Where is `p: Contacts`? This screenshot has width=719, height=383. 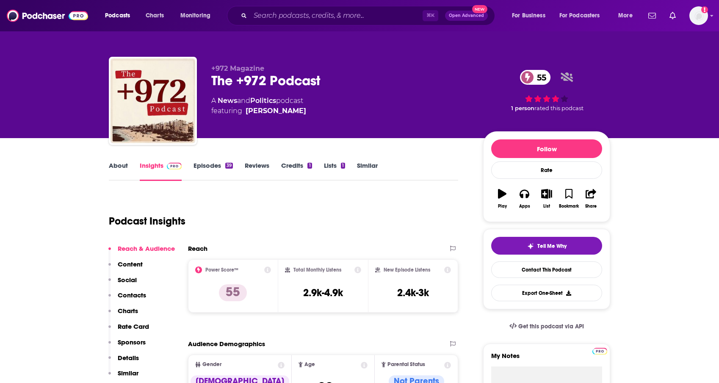 p: Contacts is located at coordinates (132, 295).